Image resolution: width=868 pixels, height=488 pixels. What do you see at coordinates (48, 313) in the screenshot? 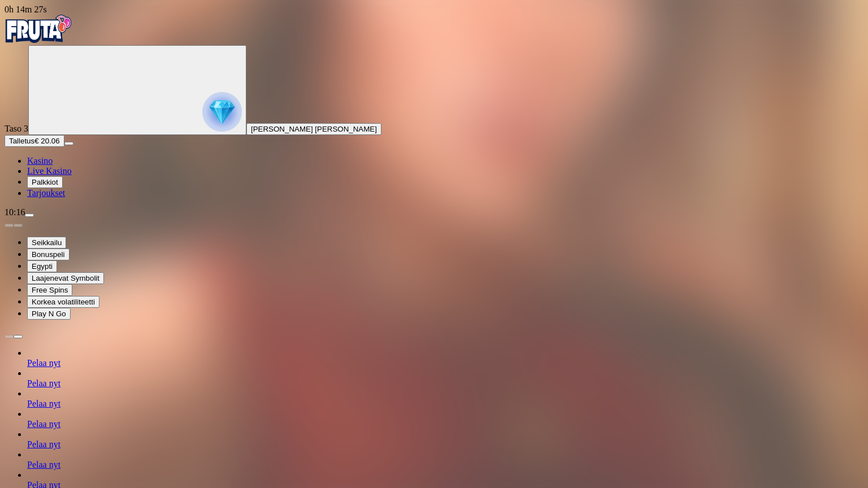
I see `span: Play N Go` at bounding box center [48, 313].